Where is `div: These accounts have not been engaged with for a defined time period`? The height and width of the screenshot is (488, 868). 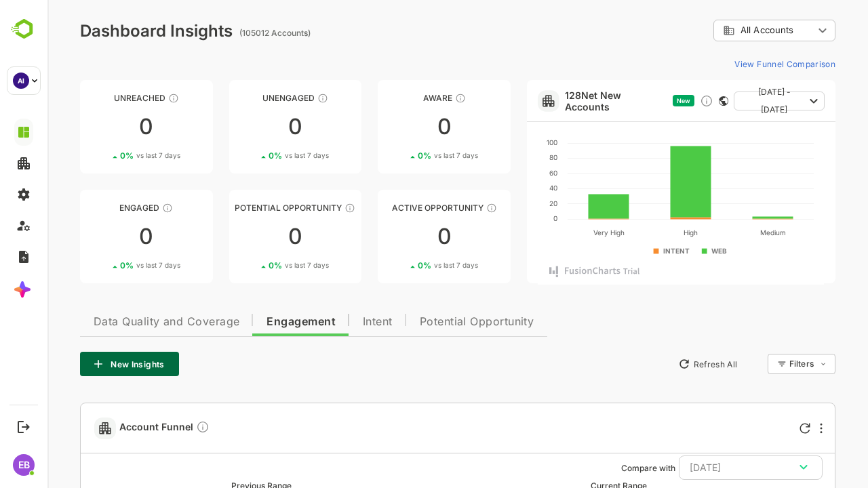
div: These accounts have not been engaged with for a defined time period is located at coordinates (126, 98).